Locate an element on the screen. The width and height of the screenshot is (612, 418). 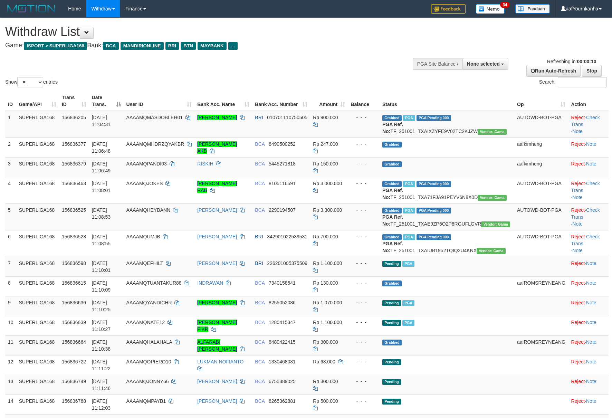
span: MANDIRIONLINE is located at coordinates (142, 46).